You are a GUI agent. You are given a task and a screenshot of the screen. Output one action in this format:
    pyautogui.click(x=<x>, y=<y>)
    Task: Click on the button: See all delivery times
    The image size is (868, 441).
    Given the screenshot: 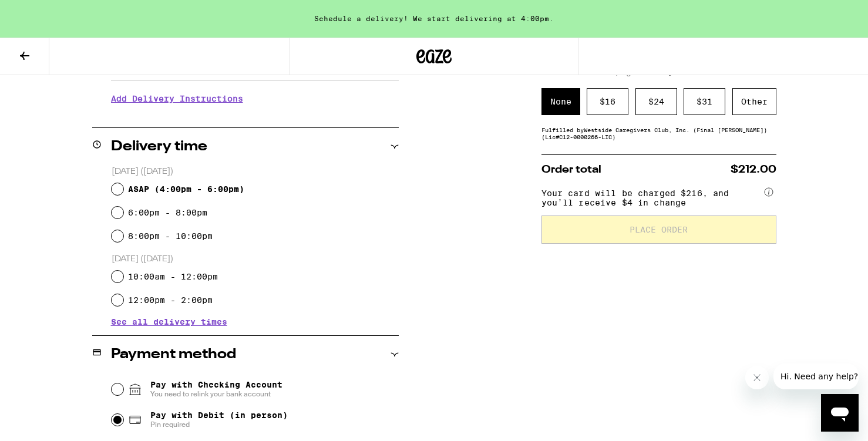 What is the action you would take?
    pyautogui.click(x=169, y=322)
    